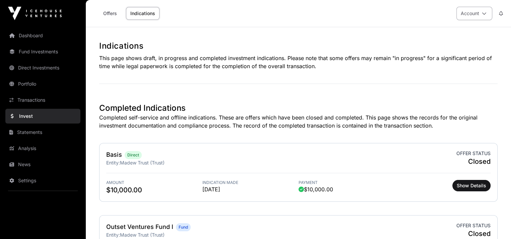  I want to click on button: Show Details, so click(472, 185).